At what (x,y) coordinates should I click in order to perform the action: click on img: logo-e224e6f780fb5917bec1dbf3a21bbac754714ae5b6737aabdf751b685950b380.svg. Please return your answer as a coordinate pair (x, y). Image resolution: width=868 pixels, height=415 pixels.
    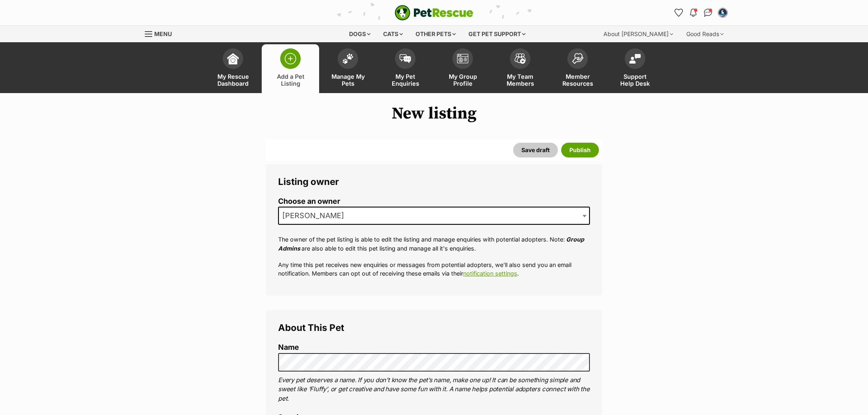
    Looking at the image, I should click on (434, 13).